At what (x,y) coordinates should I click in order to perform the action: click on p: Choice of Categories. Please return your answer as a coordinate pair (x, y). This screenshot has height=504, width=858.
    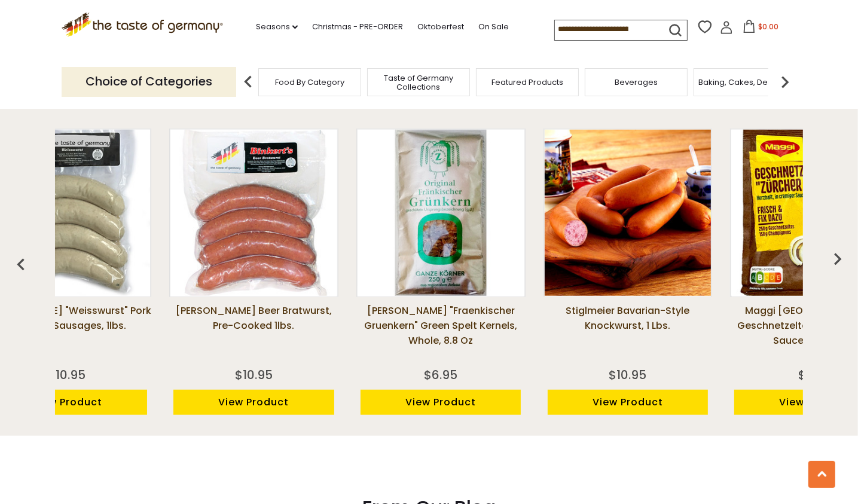
    Looking at the image, I should click on (149, 81).